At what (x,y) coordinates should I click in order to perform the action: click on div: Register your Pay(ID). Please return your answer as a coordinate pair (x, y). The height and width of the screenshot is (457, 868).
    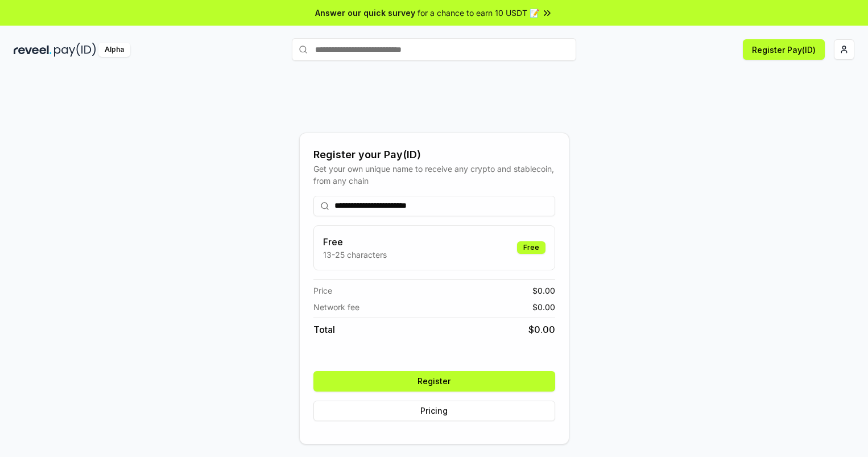
    Looking at the image, I should click on (434, 155).